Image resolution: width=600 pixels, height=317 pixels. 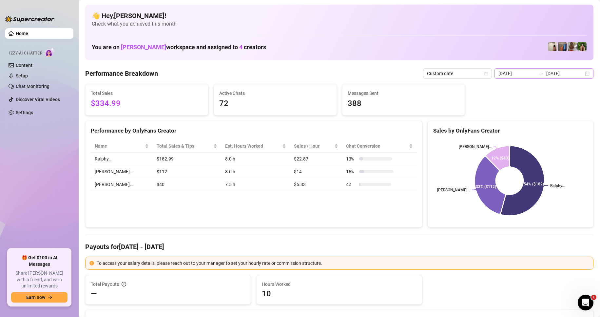 I want to click on td: $40, so click(x=187, y=184).